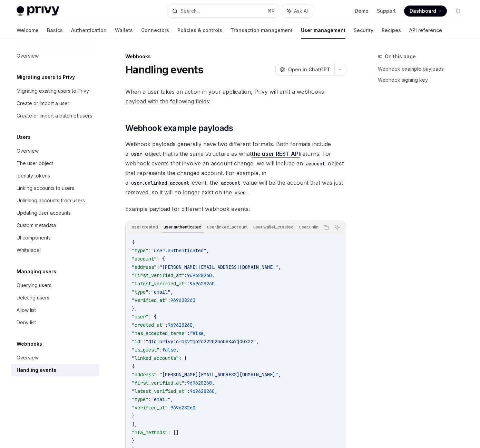  I want to click on a: Basics, so click(55, 30).